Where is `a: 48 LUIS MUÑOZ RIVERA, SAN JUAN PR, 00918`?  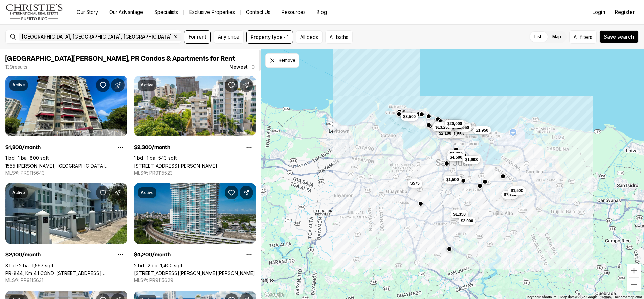
a: 48 LUIS MUÑOZ RIVERA, SAN JUAN PR, 00918 is located at coordinates (195, 273).